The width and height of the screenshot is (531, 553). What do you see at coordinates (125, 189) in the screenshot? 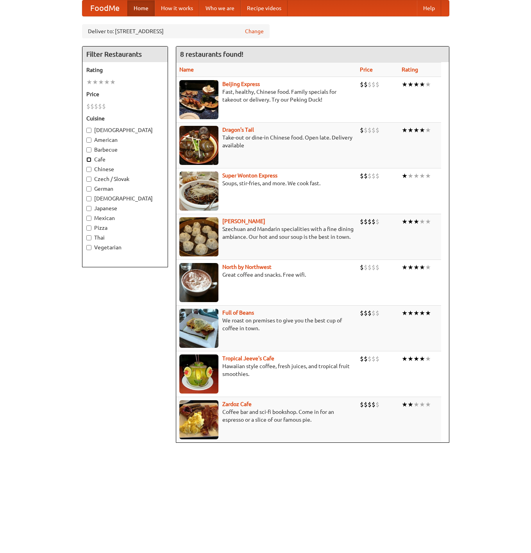
I see `label: German` at bounding box center [125, 189].